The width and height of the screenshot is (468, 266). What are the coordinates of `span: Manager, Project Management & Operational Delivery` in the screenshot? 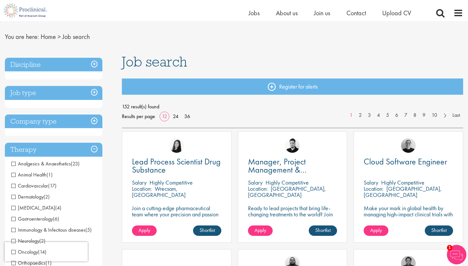 It's located at (283, 170).